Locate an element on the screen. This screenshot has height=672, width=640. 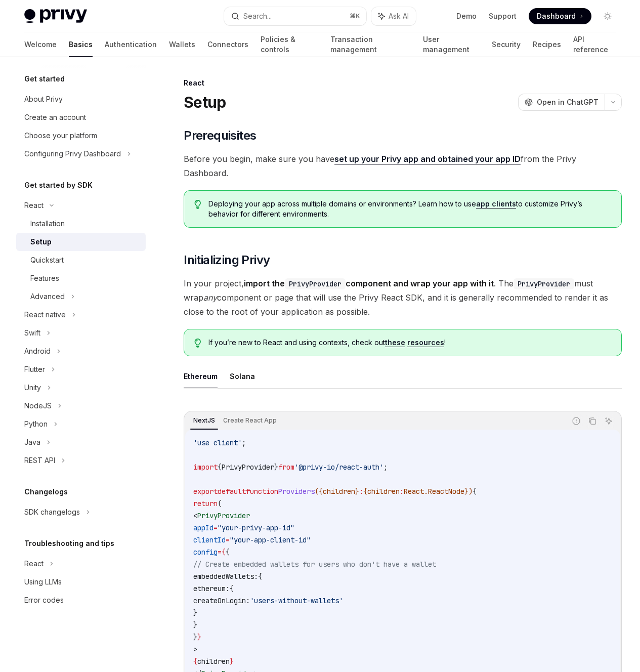
div: Choose your platform is located at coordinates (60, 136).